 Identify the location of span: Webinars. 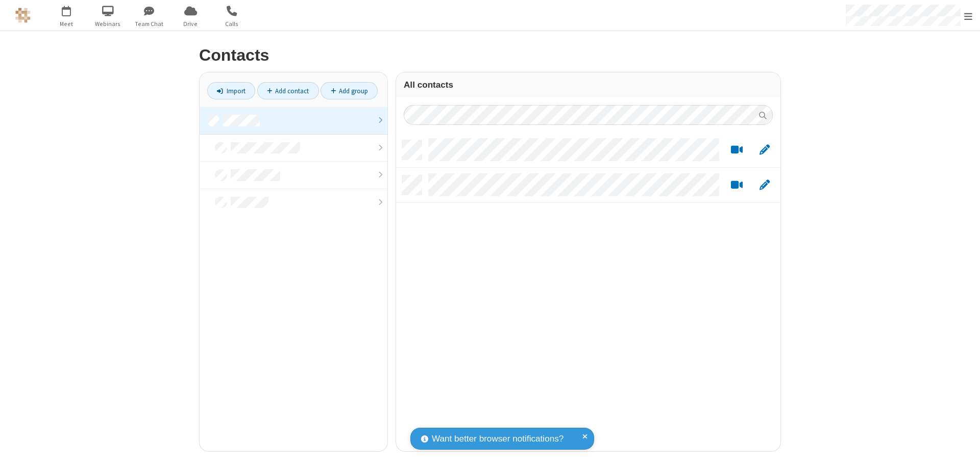
(108, 24).